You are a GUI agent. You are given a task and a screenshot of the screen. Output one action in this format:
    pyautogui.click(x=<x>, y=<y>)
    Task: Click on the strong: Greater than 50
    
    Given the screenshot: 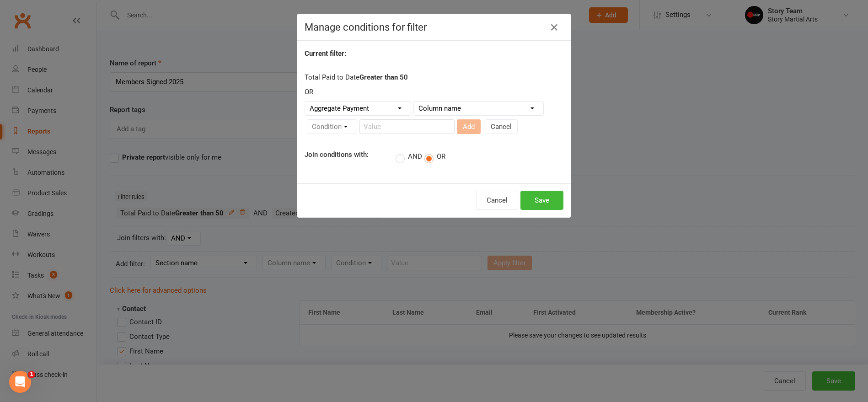 What is the action you would take?
    pyautogui.click(x=384, y=78)
    